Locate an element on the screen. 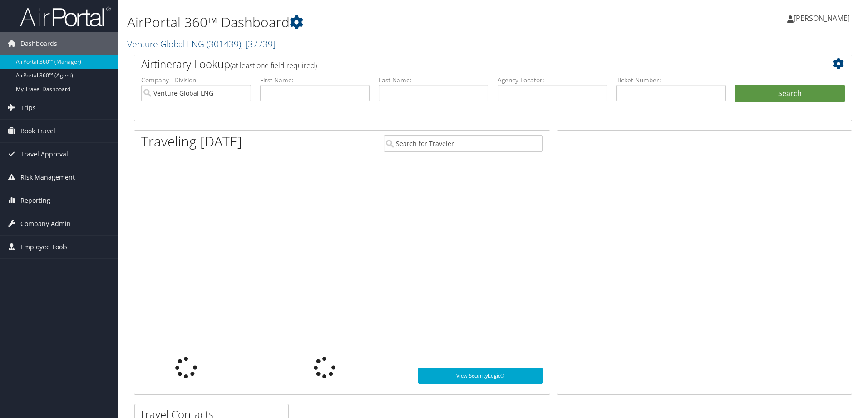 The width and height of the screenshot is (868, 418). h1: AirPortal 360™ Dashboard is located at coordinates (371, 22).